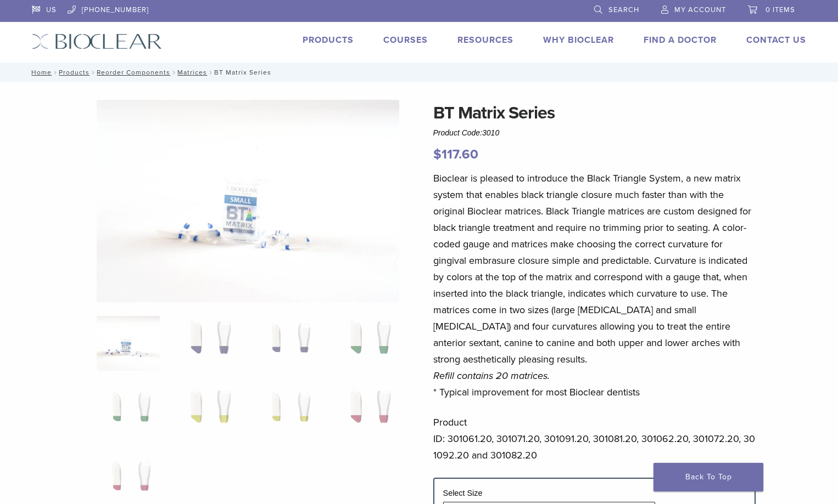  I want to click on span: Search, so click(623, 10).